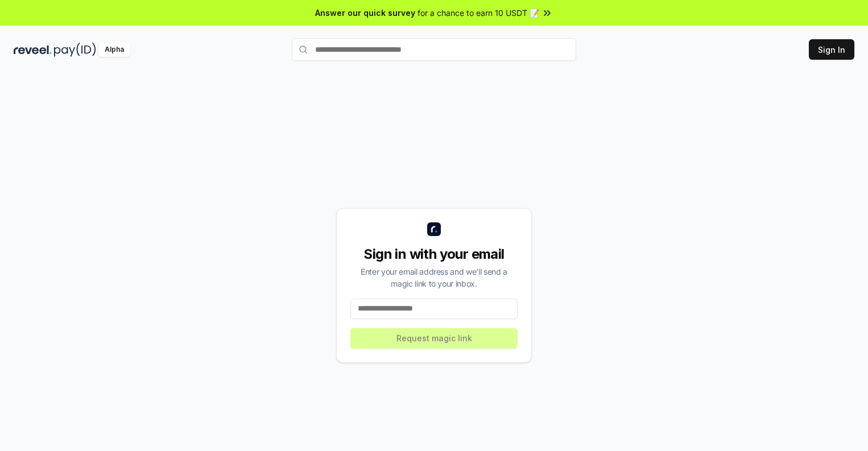 Image resolution: width=868 pixels, height=451 pixels. I want to click on img: reveel_dark, so click(33, 49).